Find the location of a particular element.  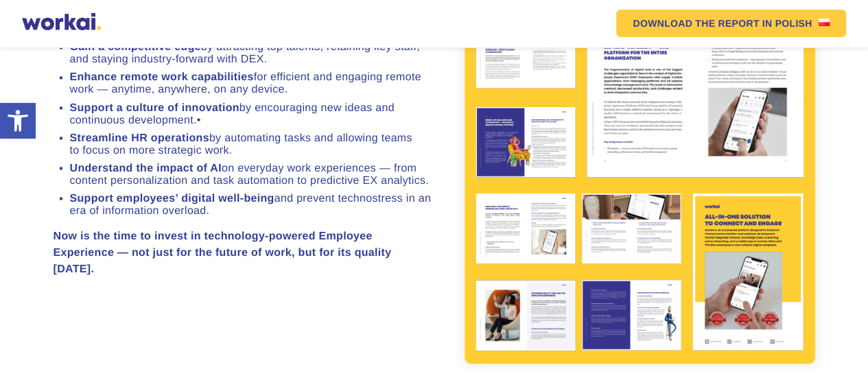

a: DOWNLOAD THE REPORTIN POLISHPolish flag is located at coordinates (731, 23).